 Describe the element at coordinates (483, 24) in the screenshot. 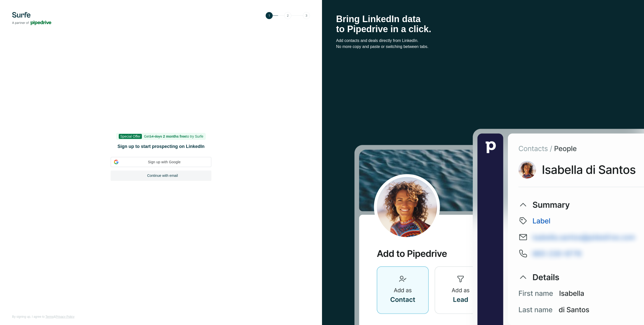

I see `h1: Bring LinkedIn data to Pipedrive in a click.` at that location.